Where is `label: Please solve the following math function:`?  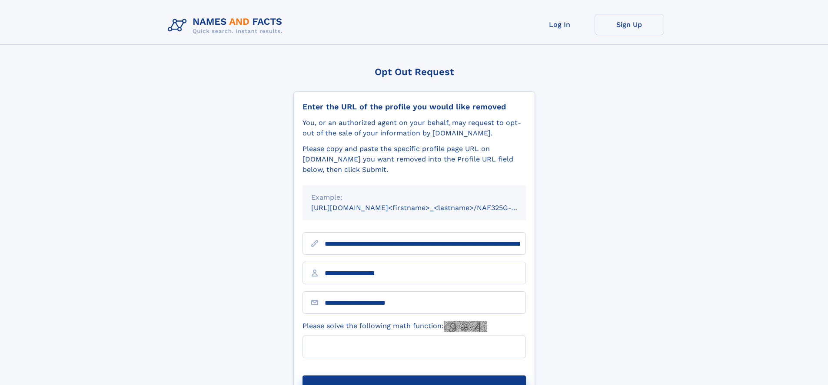
label: Please solve the following math function: is located at coordinates (395, 327).